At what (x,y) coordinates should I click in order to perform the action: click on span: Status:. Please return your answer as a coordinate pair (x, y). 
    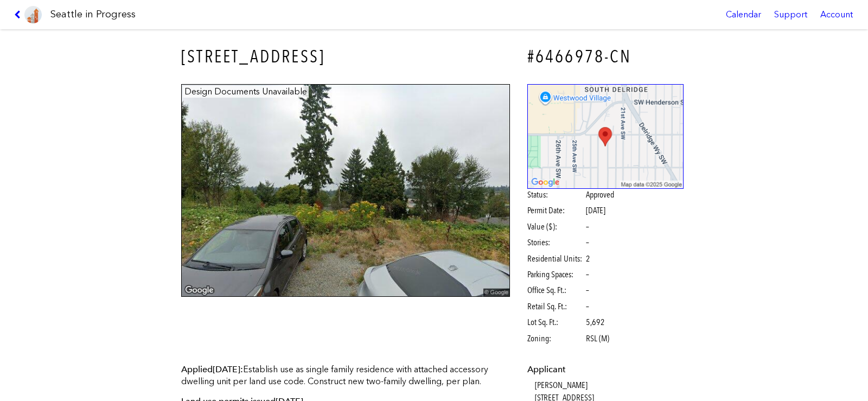
    Looking at the image, I should click on (556, 195).